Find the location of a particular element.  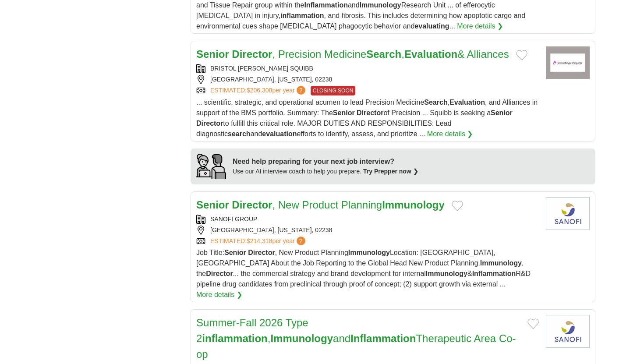

a: ESTIMATED:$214,318per year? is located at coordinates (259, 241).